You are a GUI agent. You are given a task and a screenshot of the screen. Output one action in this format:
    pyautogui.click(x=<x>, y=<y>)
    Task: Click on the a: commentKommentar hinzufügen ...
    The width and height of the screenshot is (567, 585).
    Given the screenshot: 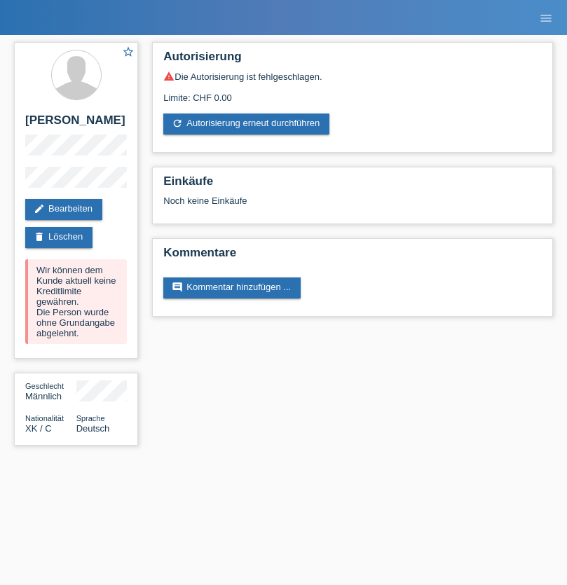 What is the action you would take?
    pyautogui.click(x=232, y=288)
    